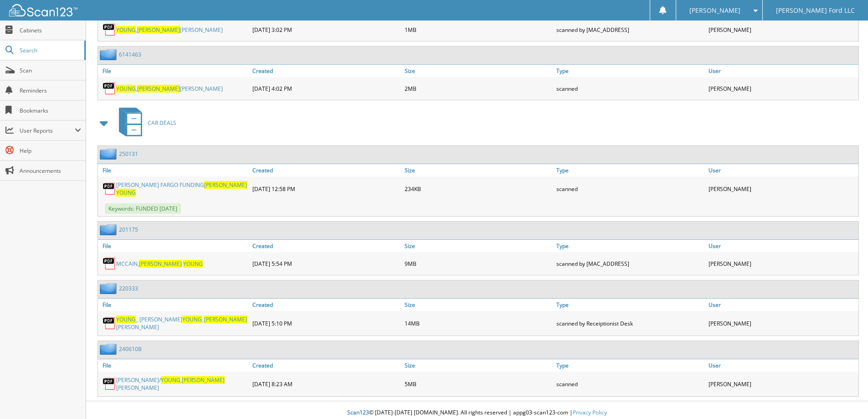  What do you see at coordinates (130, 54) in the screenshot?
I see `a: 6141463` at bounding box center [130, 54].